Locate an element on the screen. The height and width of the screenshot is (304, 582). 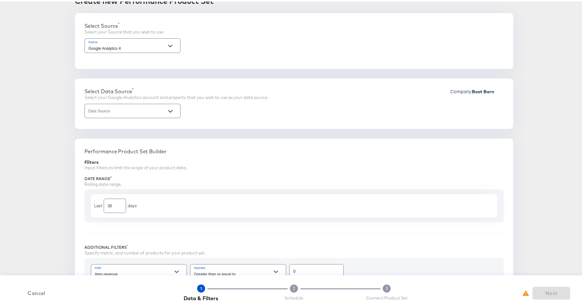
div: Filters is located at coordinates (294, 161).